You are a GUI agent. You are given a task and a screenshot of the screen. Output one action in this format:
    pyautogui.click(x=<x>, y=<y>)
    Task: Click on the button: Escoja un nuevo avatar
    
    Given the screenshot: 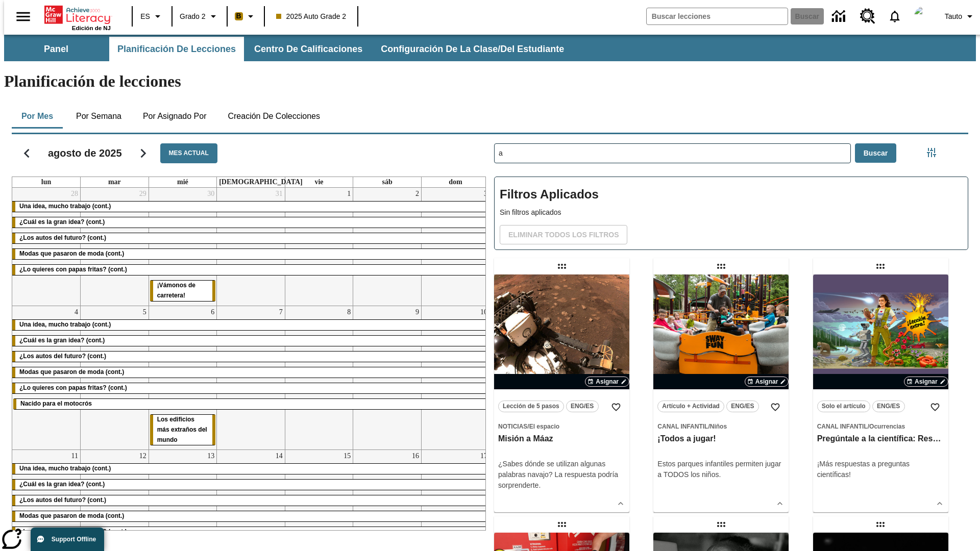 What is the action you would take?
    pyautogui.click(x=925, y=17)
    